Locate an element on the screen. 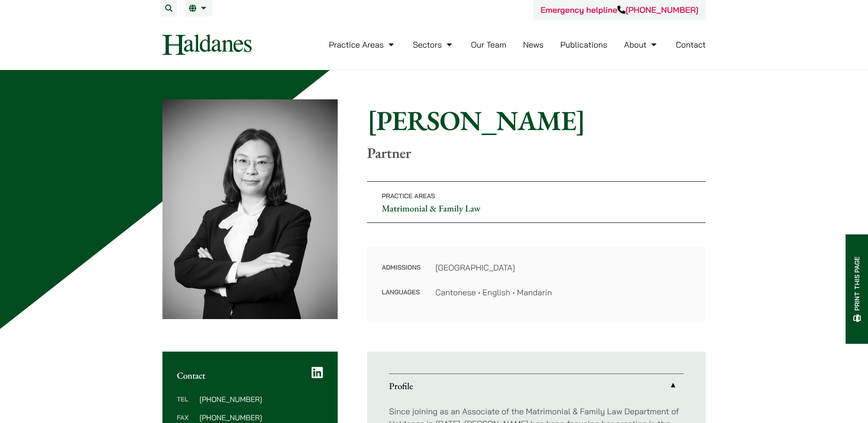 This screenshot has width=868, height=423. a: LinkedIn is located at coordinates (317, 372).